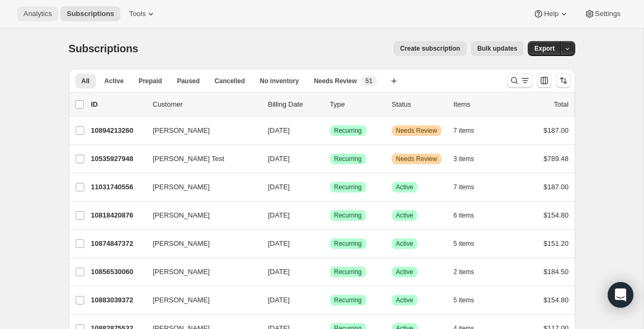 The height and width of the screenshot is (329, 644). What do you see at coordinates (150, 81) in the screenshot?
I see `span: Prepaid` at bounding box center [150, 81].